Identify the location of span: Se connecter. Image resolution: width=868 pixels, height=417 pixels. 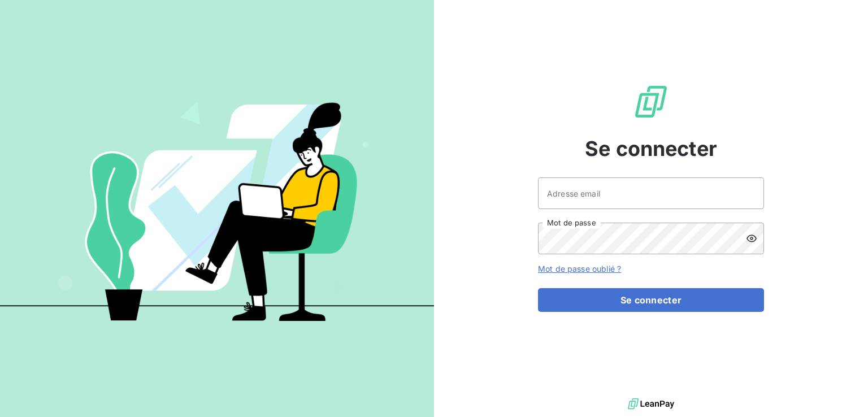
(651, 149).